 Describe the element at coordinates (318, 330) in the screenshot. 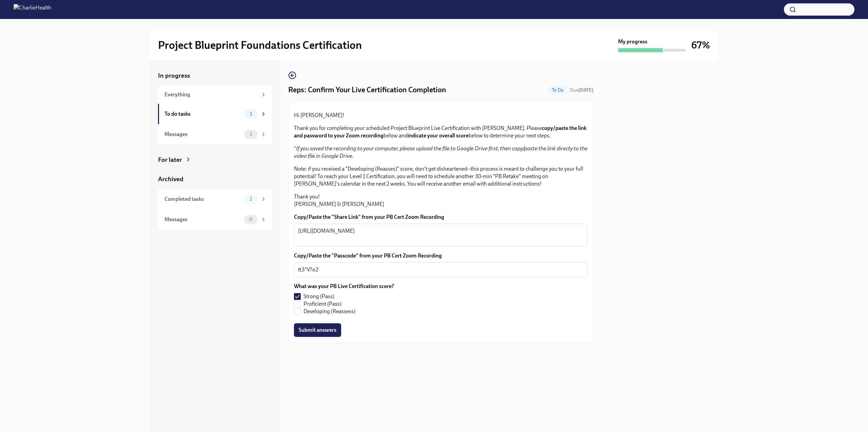

I see `span: Submit answers` at that location.